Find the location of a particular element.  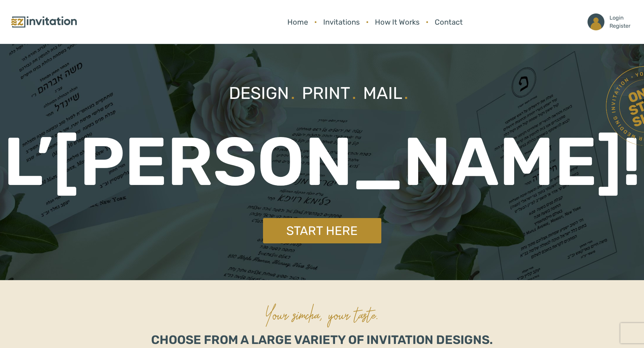

p: Login Register is located at coordinates (619, 22).